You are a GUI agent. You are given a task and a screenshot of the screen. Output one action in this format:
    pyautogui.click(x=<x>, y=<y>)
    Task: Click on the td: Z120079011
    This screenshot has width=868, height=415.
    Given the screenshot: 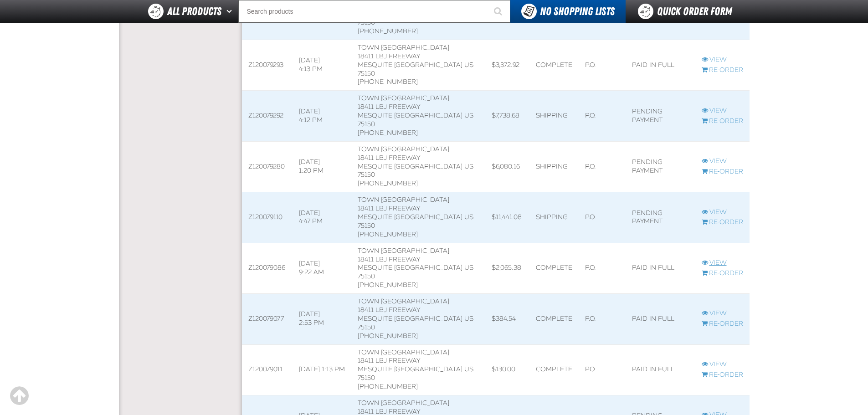 What is the action you would take?
    pyautogui.click(x=267, y=369)
    